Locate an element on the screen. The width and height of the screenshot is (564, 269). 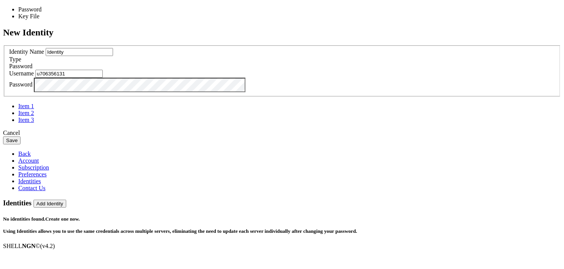
li: Password is located at coordinates (43, 10).